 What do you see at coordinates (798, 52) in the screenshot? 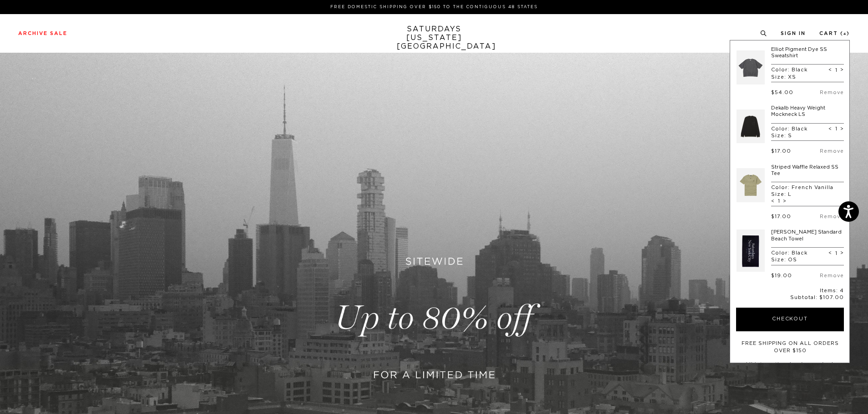
I see `a: Elliot Pigment Dye SS Sweatshirt` at bounding box center [798, 52].